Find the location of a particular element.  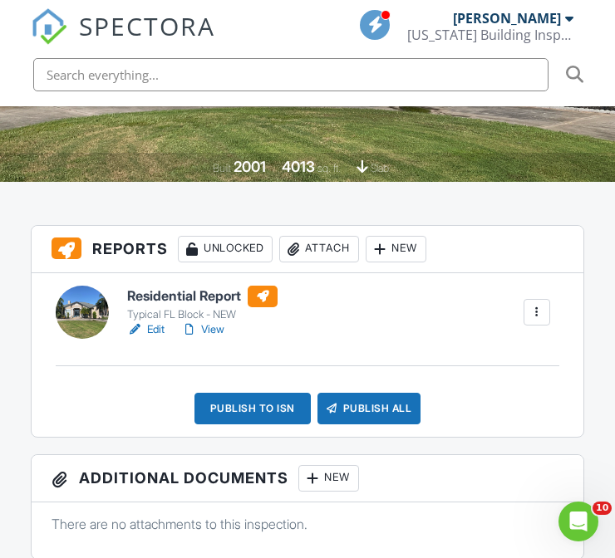

div: 4013 is located at coordinates (298, 166).